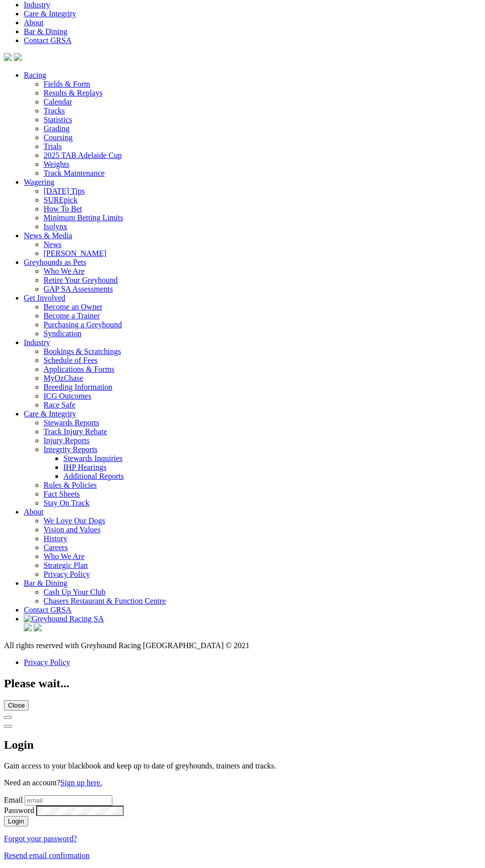 The image size is (485, 868). Describe the element at coordinates (39, 182) in the screenshot. I see `a: Wagering` at that location.